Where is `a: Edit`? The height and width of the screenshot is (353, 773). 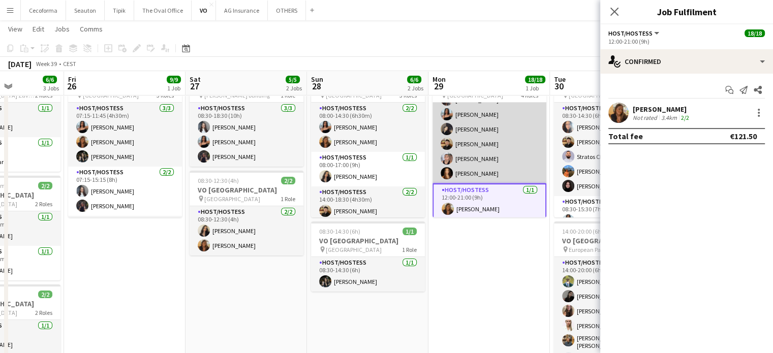
a: Edit is located at coordinates (38, 29).